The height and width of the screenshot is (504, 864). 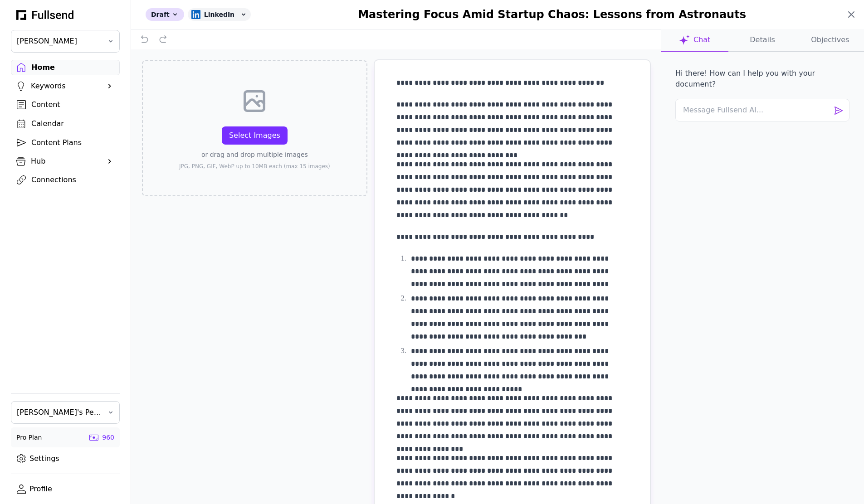 I want to click on button: Select Images, so click(x=254, y=135).